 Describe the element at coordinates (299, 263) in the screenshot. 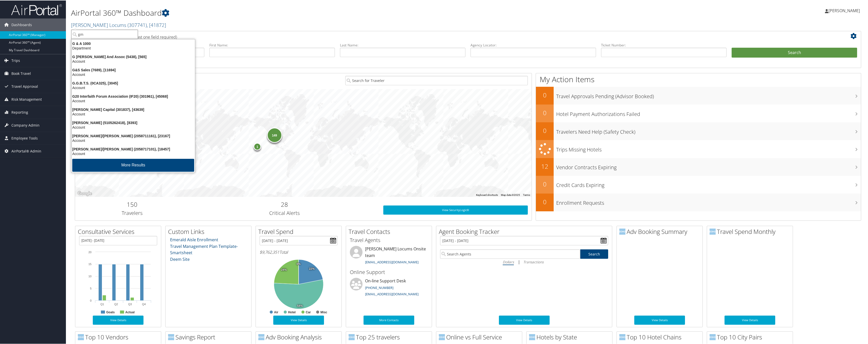

I see `tspan: 0%` at that location.